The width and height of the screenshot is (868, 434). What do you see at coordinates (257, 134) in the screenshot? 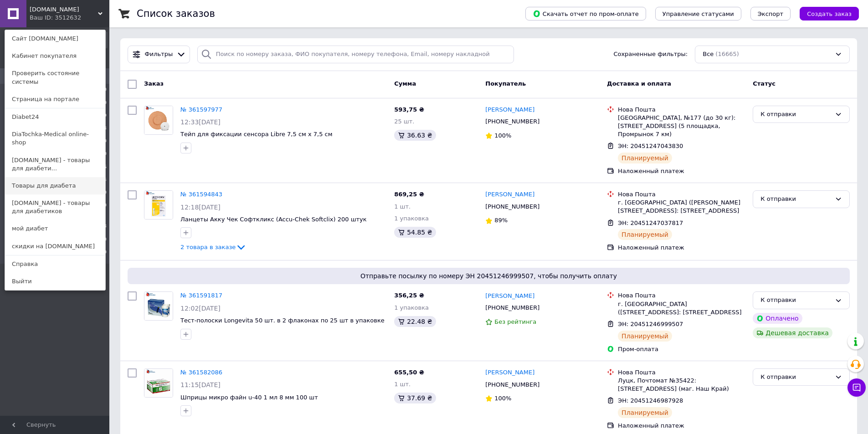
I see `span: Тейп для фиксации сенсора Libre 7,5 см х 7,5 см` at bounding box center [257, 134].